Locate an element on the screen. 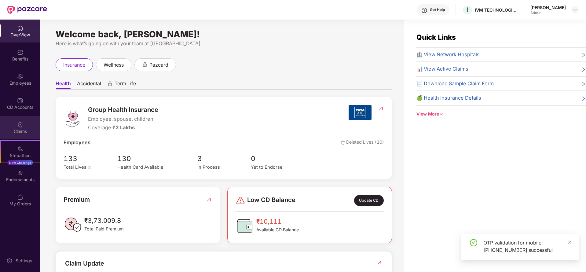  span: close is located at coordinates (570, 242).